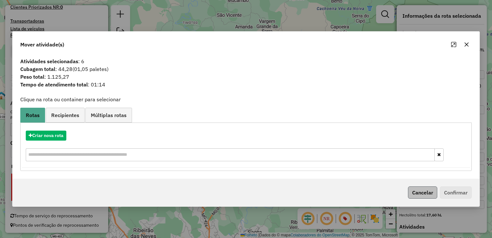 The height and width of the screenshot is (238, 492). What do you see at coordinates (108, 115) in the screenshot?
I see `span: Múltiplas rotas` at bounding box center [108, 115].